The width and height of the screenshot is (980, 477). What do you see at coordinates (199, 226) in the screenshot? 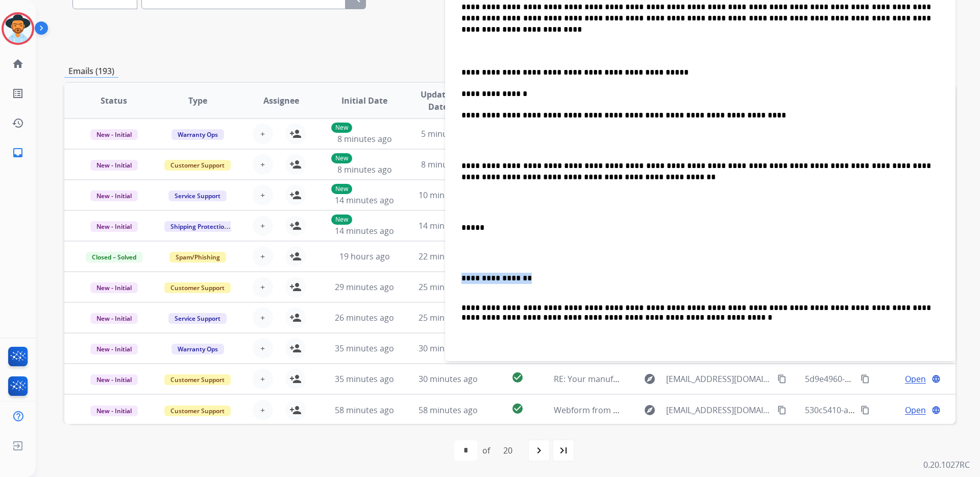
I see `span: Shipping Protection` at bounding box center [199, 226].